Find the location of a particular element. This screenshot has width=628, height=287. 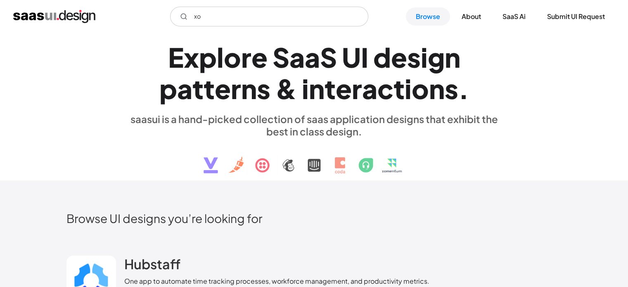

div: U is located at coordinates (351, 57).